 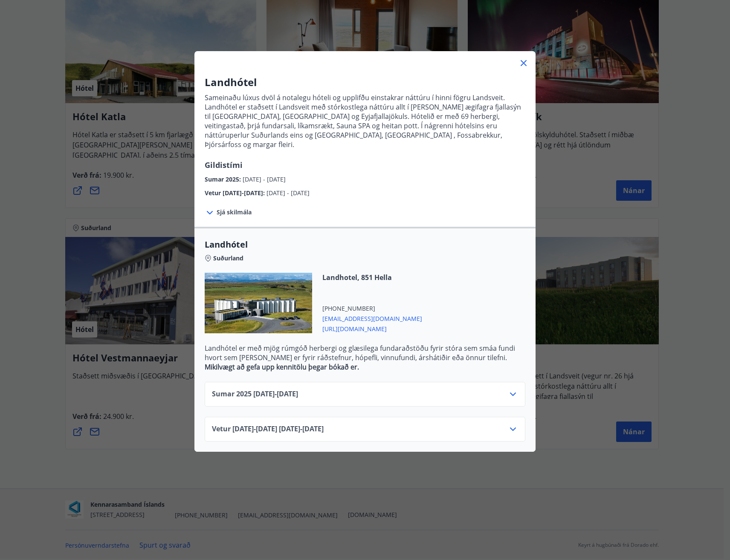 I want to click on span: Landhotel, 851 Hella, so click(x=372, y=277).